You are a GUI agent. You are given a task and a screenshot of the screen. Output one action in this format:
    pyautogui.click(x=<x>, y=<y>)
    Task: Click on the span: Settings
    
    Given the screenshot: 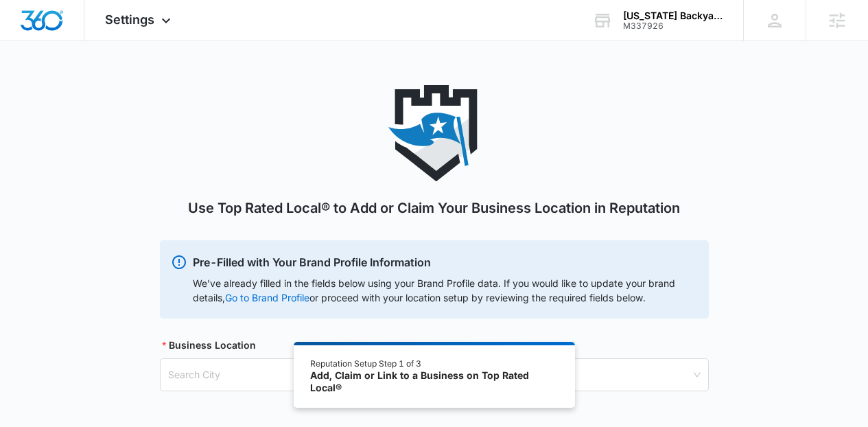 What is the action you would take?
    pyautogui.click(x=130, y=19)
    